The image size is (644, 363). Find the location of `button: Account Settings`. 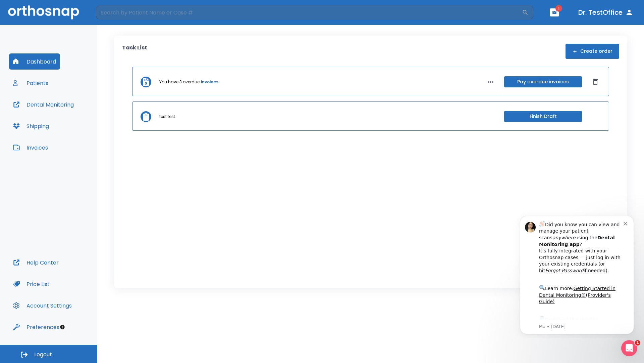

button: Account Settings is located at coordinates (42, 305).